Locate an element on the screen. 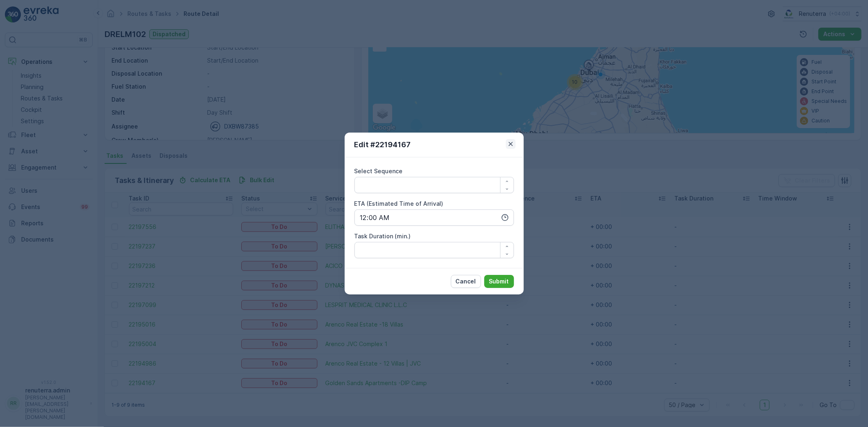 The image size is (868, 427). p: Submit is located at coordinates (499, 282).